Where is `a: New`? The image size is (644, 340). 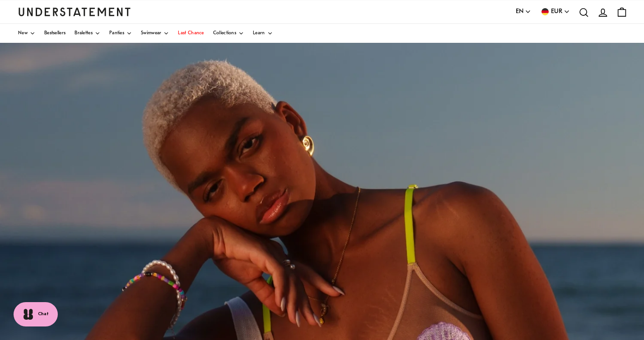
a: New is located at coordinates (26, 33).